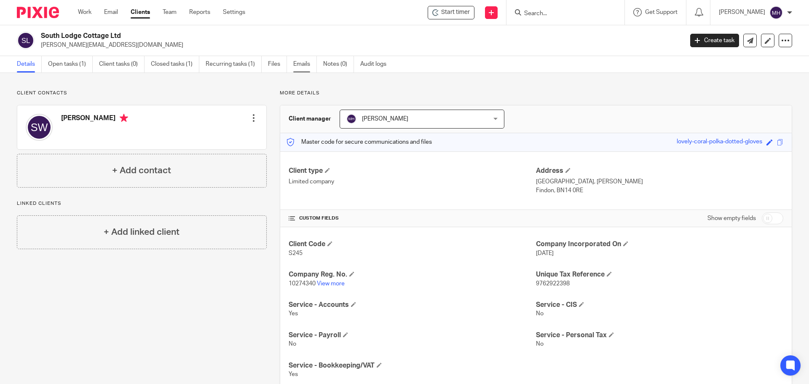  I want to click on a: Open tasks (1), so click(70, 64).